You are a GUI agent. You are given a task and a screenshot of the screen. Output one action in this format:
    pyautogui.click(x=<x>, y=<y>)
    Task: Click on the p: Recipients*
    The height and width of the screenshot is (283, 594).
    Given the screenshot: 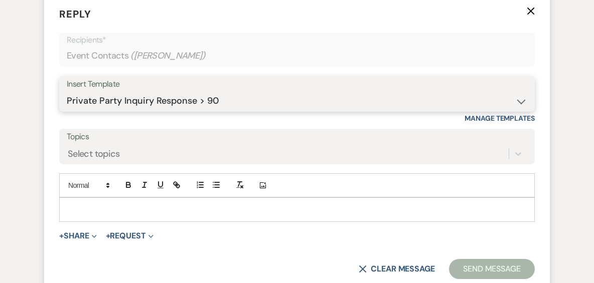 What is the action you would take?
    pyautogui.click(x=297, y=40)
    